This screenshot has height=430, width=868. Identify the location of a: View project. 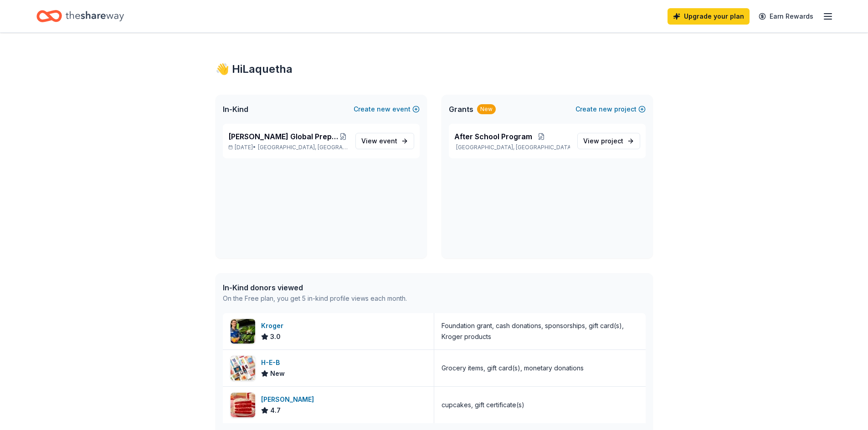
(609, 142).